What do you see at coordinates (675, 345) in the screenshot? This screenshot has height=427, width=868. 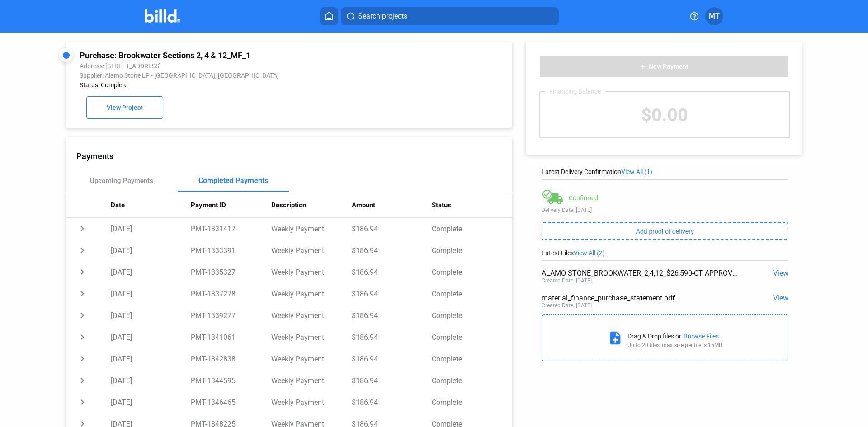 I see `div: Up to 20 files, max size per file is 15MB` at bounding box center [675, 345].